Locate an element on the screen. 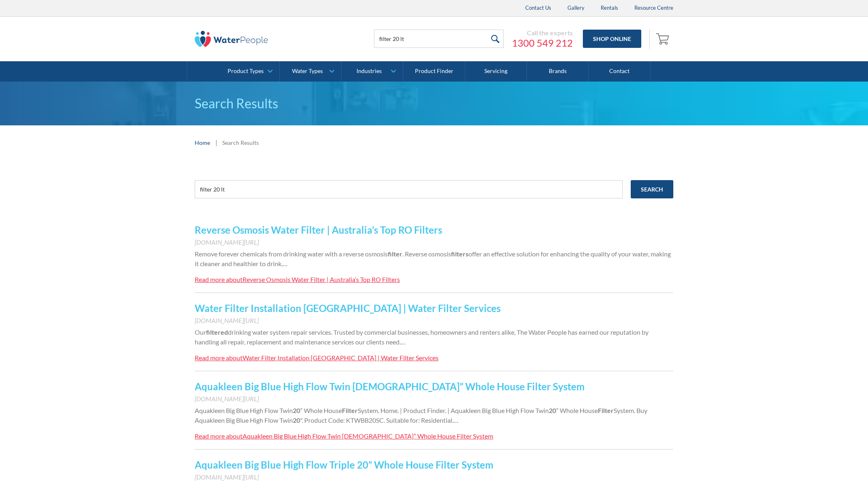  img: shopping cart is located at coordinates (664, 39).